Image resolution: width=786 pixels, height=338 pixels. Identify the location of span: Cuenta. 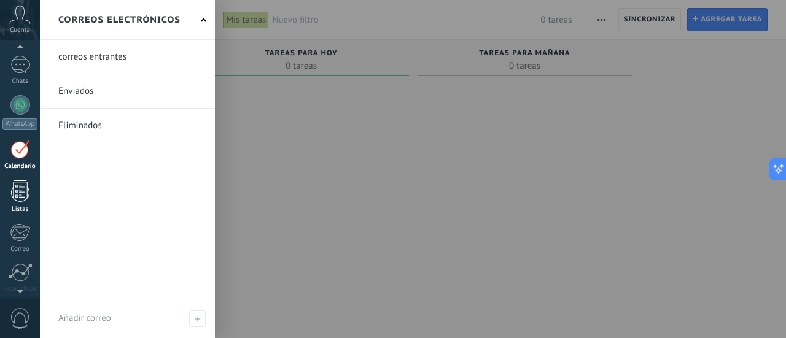
(20, 30).